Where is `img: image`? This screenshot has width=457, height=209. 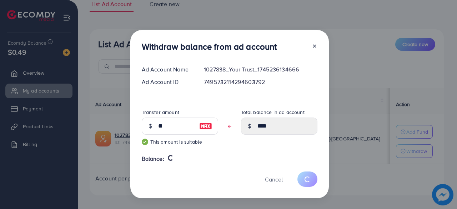 img: image is located at coordinates (206, 126).